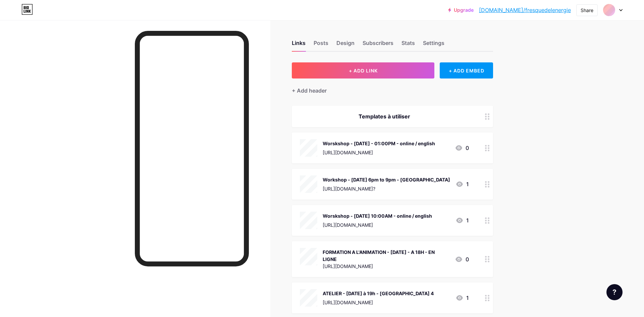 This screenshot has height=317, width=644. Describe the element at coordinates (321, 45) in the screenshot. I see `div: Posts` at that location.